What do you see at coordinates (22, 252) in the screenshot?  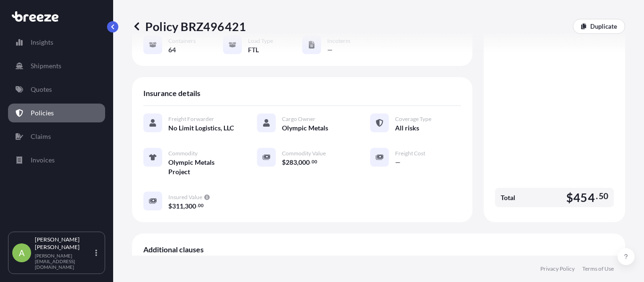 I see `span: A` at bounding box center [22, 252].